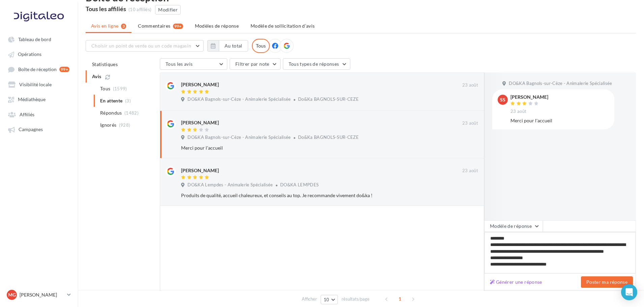  I want to click on span: SS, so click(503, 100).